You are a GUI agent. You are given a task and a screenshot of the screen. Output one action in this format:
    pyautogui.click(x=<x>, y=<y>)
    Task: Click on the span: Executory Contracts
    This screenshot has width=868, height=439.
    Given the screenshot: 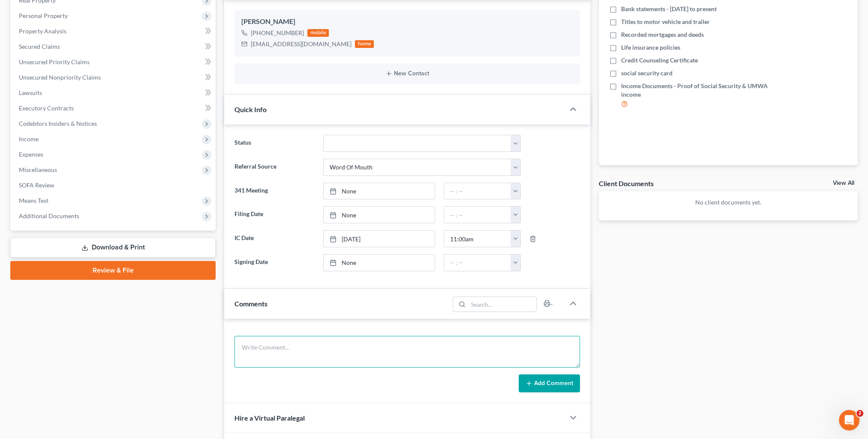 What is the action you would take?
    pyautogui.click(x=47, y=108)
    